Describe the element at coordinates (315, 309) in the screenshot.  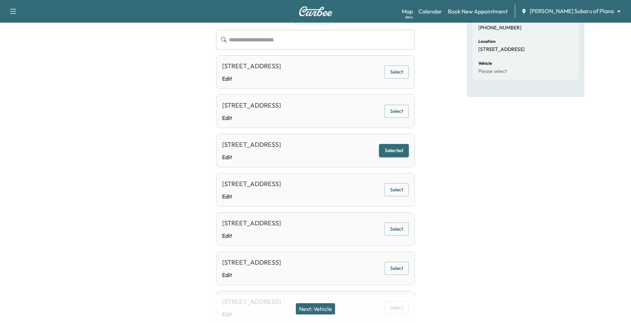
I see `button: Next: Vehicle` at that location.